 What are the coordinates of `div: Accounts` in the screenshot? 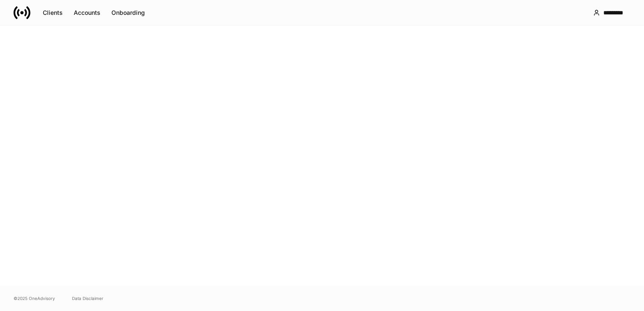 It's located at (87, 13).